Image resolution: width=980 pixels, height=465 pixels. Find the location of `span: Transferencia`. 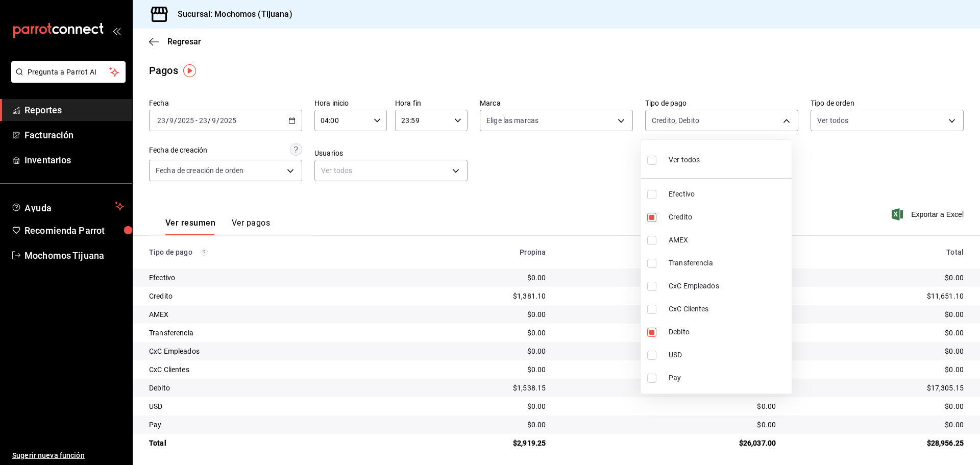

span: Transferencia is located at coordinates (728, 263).